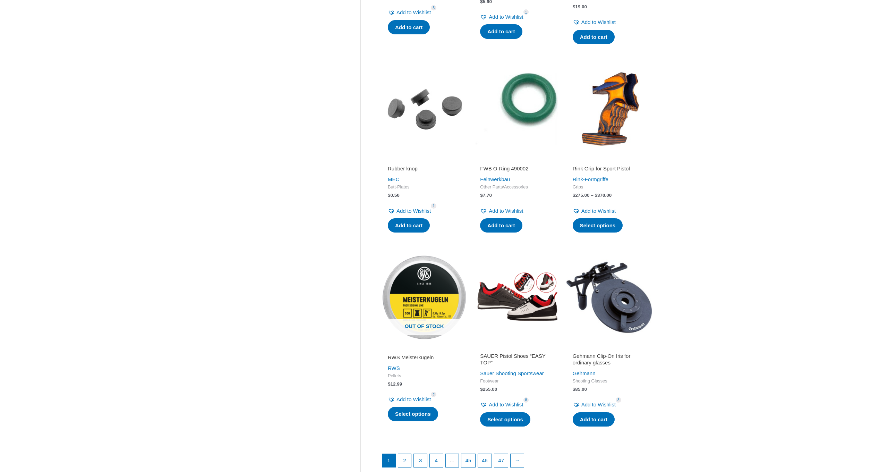 The height and width of the screenshot is (472, 888). I want to click on img: Gehmann Clip-On Iris, so click(609, 297).